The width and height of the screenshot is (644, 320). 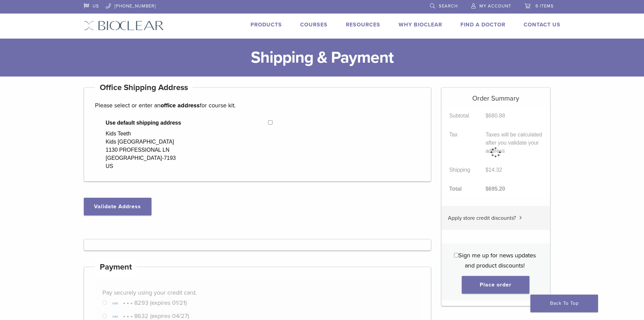 What do you see at coordinates (266, 25) in the screenshot?
I see `a: Products` at bounding box center [266, 25].